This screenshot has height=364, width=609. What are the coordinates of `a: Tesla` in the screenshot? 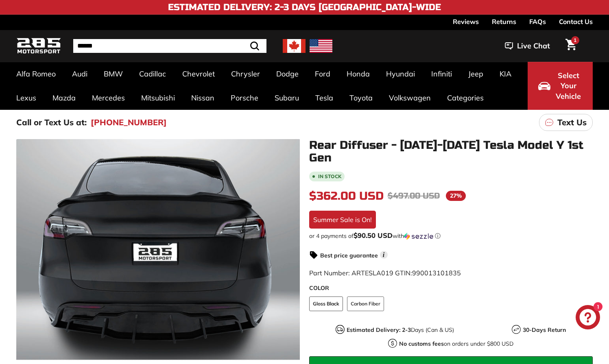 It's located at (324, 97).